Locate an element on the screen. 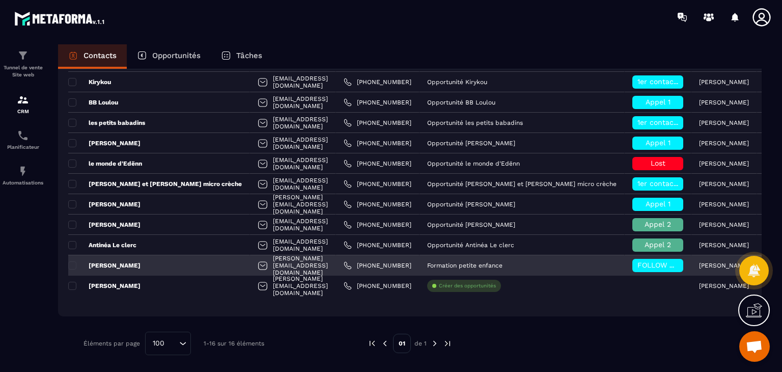 The width and height of the screenshot is (782, 372). p: Opportunité Antinéa Le clerc is located at coordinates (471, 245).